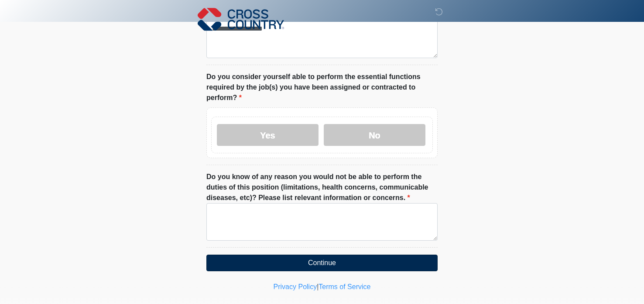 This screenshot has height=304, width=644. I want to click on label: Do you know of any reason you would not be able to perform the duties of this position (limitatio..., so click(322, 188).